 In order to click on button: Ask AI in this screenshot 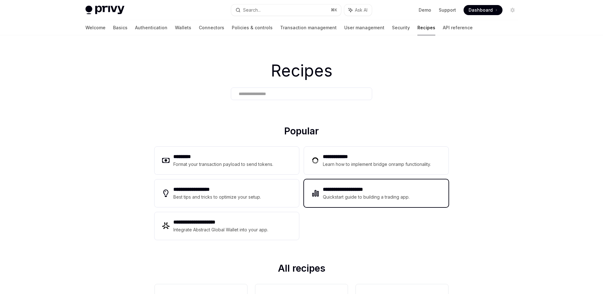, I will do `click(358, 10)`.